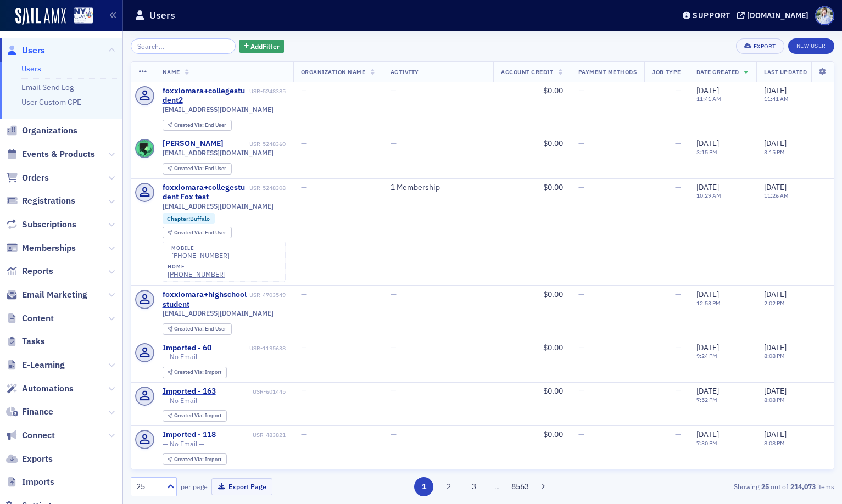 The image size is (842, 504). I want to click on a: Email Marketing, so click(47, 295).